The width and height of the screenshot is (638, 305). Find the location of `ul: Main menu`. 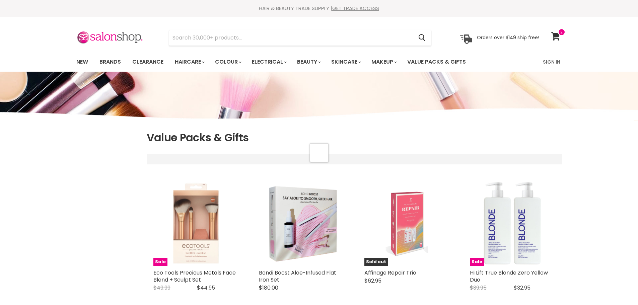

ul: Main menu is located at coordinates (288, 62).